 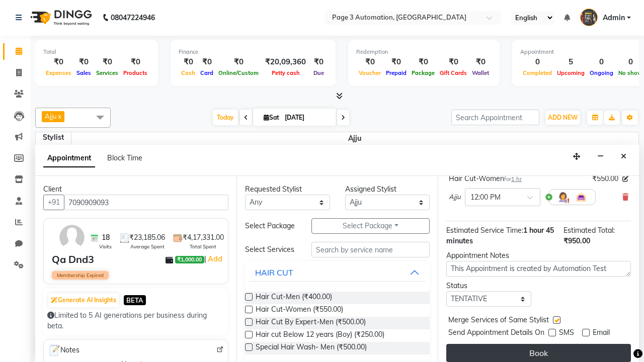 What do you see at coordinates (387, 189) in the screenshot?
I see `div: Assigned Stylist` at bounding box center [387, 189].